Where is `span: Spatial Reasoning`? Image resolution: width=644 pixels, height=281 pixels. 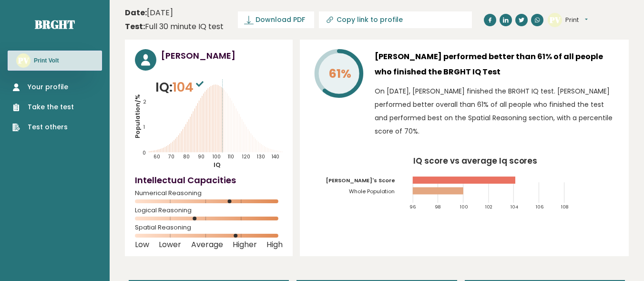 span: Spatial Reasoning is located at coordinates (209, 228).